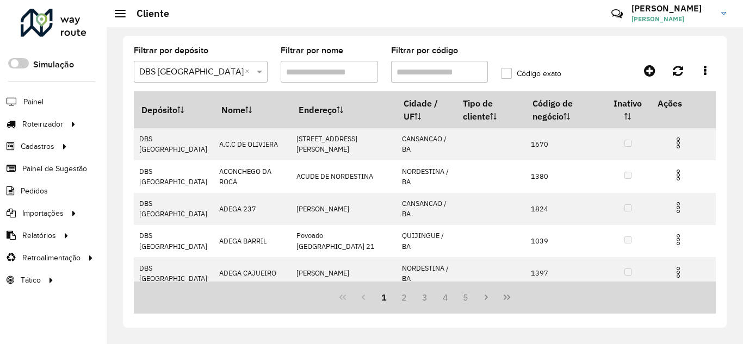 The height and width of the screenshot is (344, 743). I want to click on span: Retroalimentação, so click(51, 258).